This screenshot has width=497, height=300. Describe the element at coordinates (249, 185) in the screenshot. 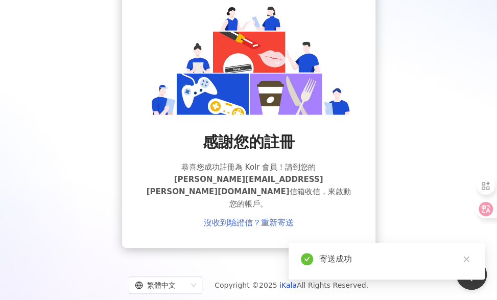

I see `span: 恭喜您成功註冊為 Kolr 會員！請到您的 信箱收信，來啟動您的帳戶。` at that location.